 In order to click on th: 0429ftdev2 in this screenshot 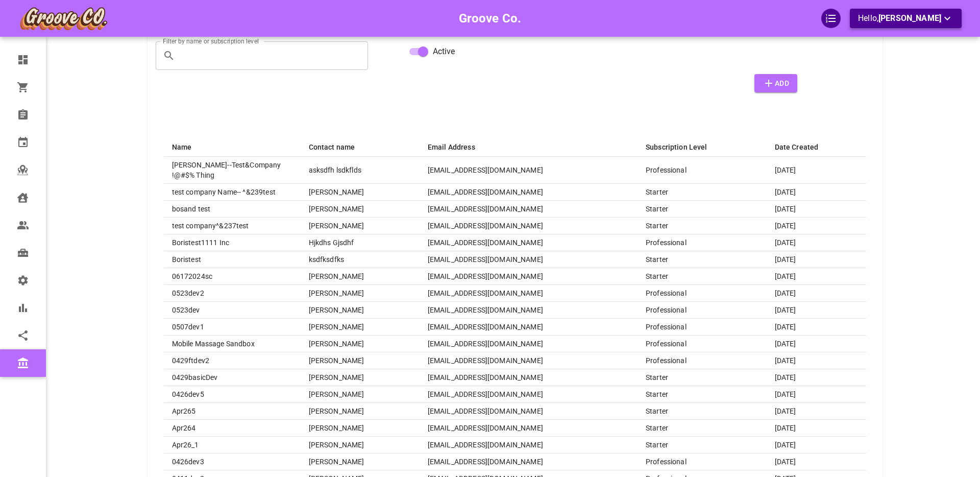, I will do `click(232, 360)`.